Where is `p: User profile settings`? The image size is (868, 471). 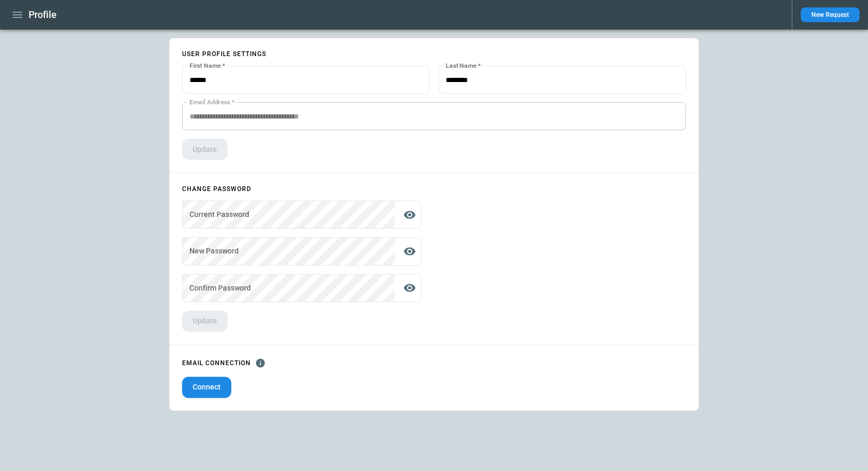
p: User profile settings is located at coordinates (434, 54).